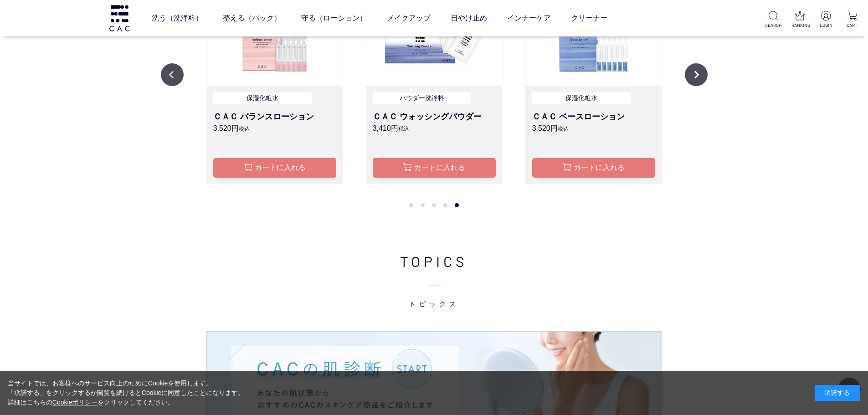 This screenshot has height=415, width=868. What do you see at coordinates (172, 75) in the screenshot?
I see `button: Previous` at bounding box center [172, 75].